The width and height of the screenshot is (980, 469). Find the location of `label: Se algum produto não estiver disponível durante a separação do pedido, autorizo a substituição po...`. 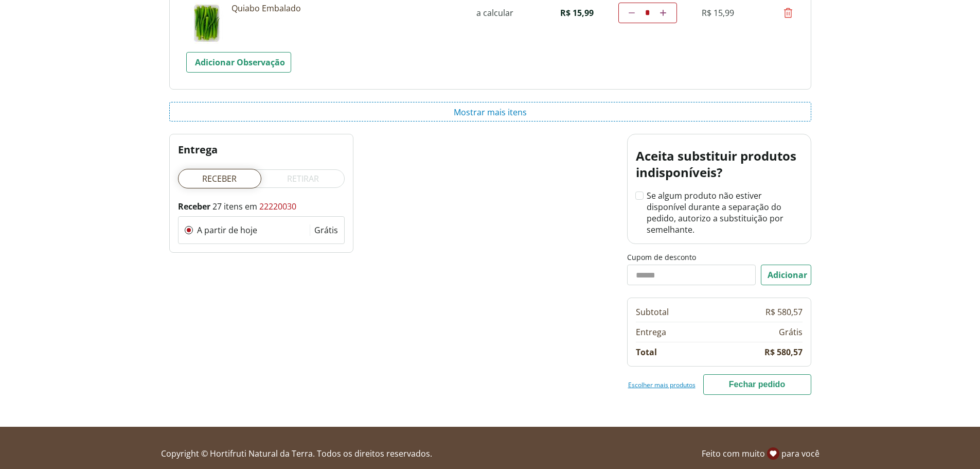

label: Se algum produto não estiver disponível durante a separação do pedido, autorizo a substituição po... is located at coordinates (719, 213).